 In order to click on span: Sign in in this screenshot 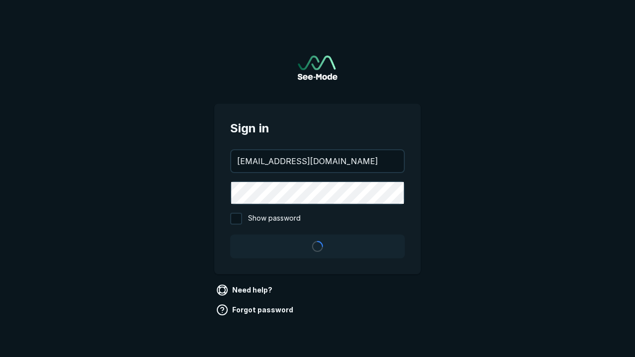, I will do `click(318, 129)`.